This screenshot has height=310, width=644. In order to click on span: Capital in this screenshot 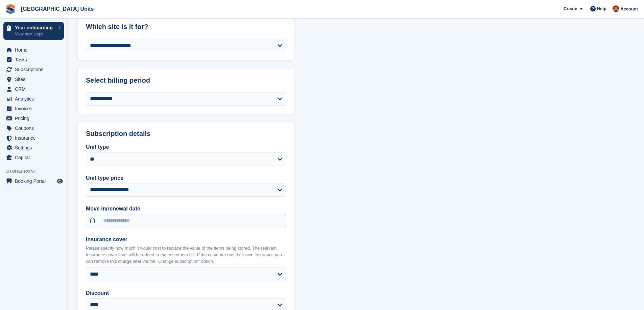, I will do `click(35, 157)`.